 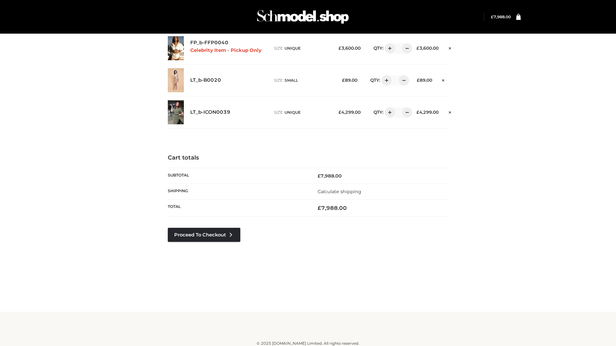 What do you see at coordinates (308, 158) in the screenshot?
I see `h4: Cart totals` at bounding box center [308, 158].